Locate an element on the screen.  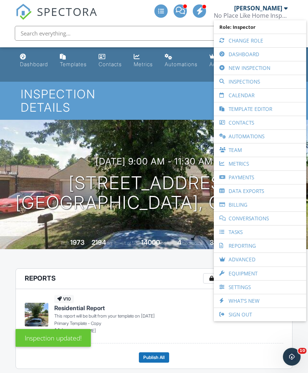
div: Templates is located at coordinates (73, 64).